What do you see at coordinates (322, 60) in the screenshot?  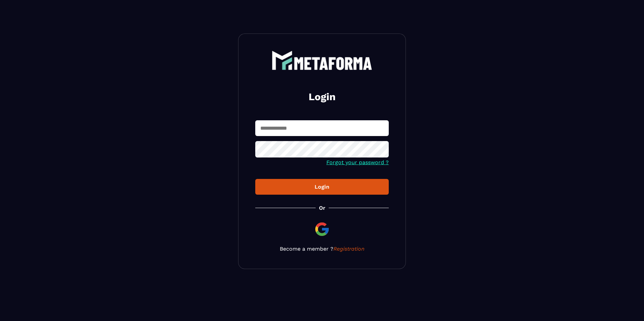 I see `a: logo` at bounding box center [322, 60].